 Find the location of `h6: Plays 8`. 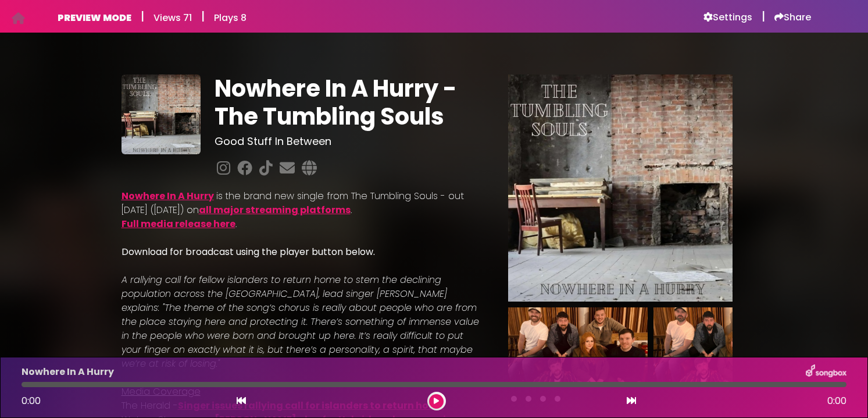

h6: Plays 8 is located at coordinates (230, 17).